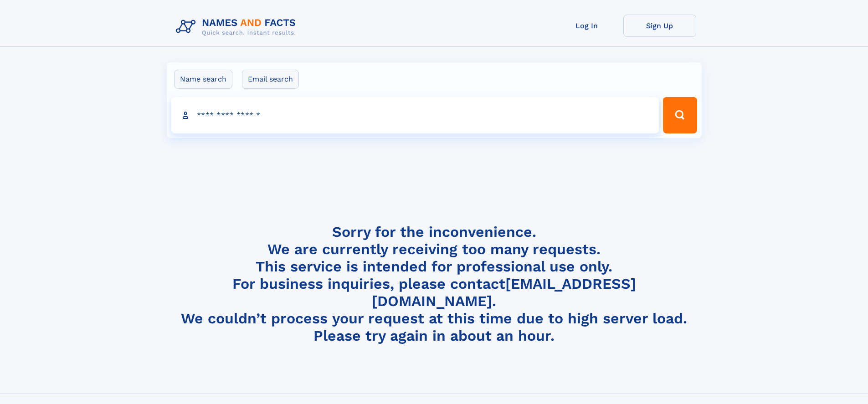 This screenshot has width=868, height=404. What do you see at coordinates (238, 27) in the screenshot?
I see `img: Logo Names and Facts` at bounding box center [238, 27].